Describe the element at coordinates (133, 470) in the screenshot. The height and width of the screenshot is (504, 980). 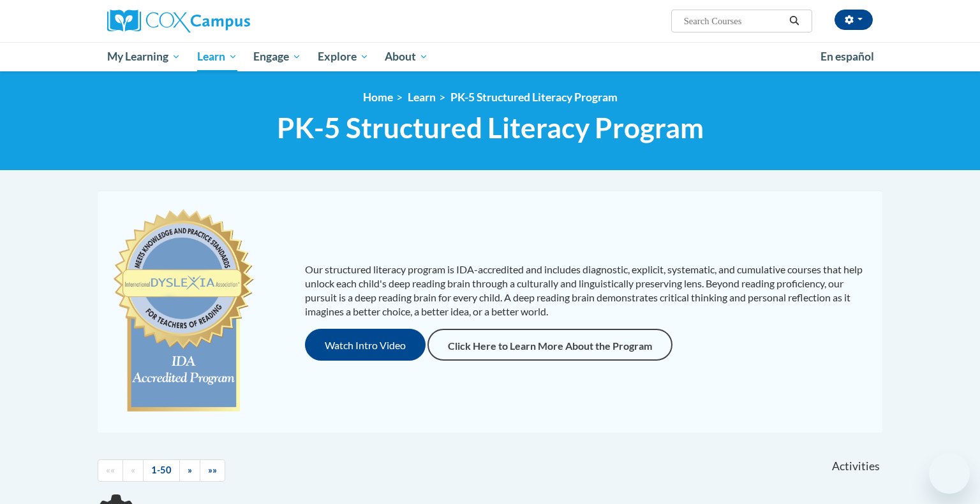
I see `a: Previous` at that location.